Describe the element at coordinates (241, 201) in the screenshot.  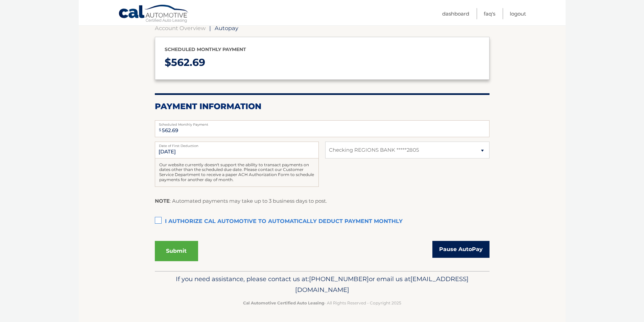
I see `p: : Automated payments may take up to 3 business days to post.` at that location.